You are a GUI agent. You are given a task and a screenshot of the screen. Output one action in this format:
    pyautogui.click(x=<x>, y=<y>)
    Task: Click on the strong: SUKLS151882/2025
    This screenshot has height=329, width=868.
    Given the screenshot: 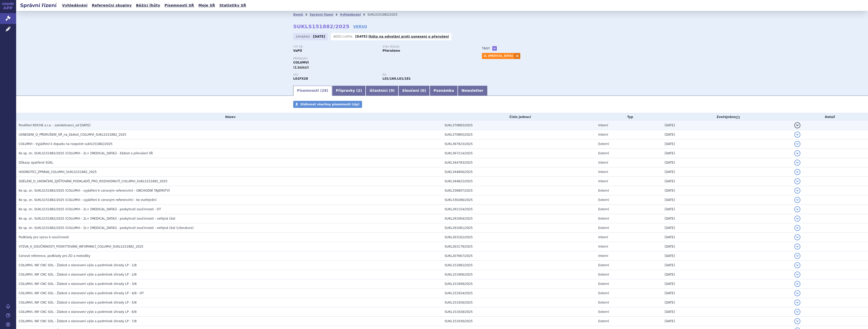 What is the action you would take?
    pyautogui.click(x=321, y=26)
    